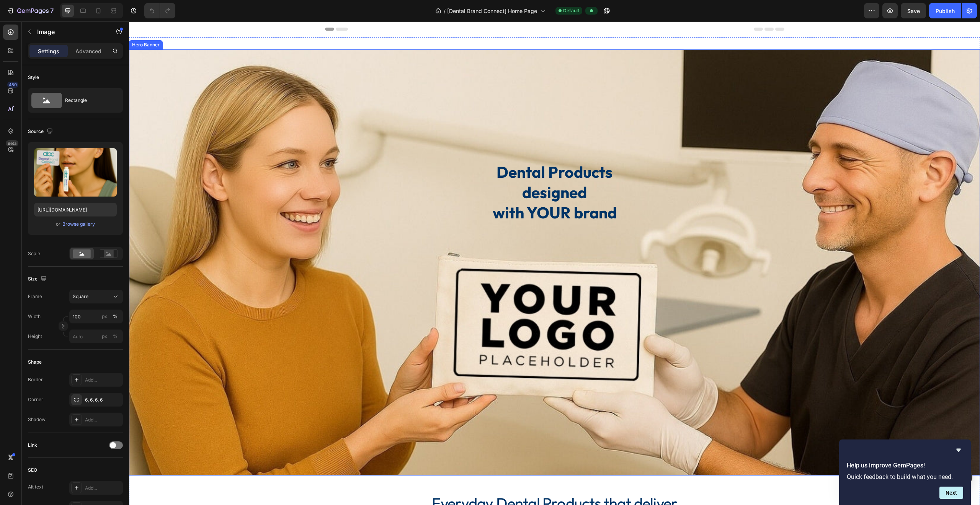 Image resolution: width=980 pixels, height=505 pixels. Describe the element at coordinates (425, 172) in the screenshot. I see `h1: Dental Products designed with YOUR brand` at that location.